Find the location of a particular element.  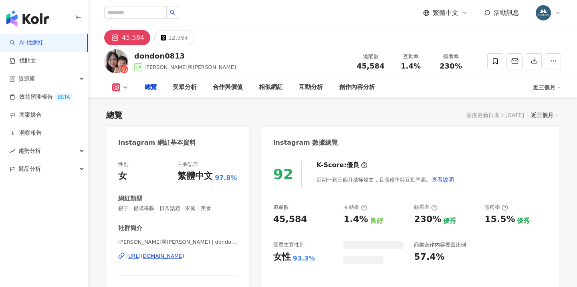

span: 230% is located at coordinates (451, 66).